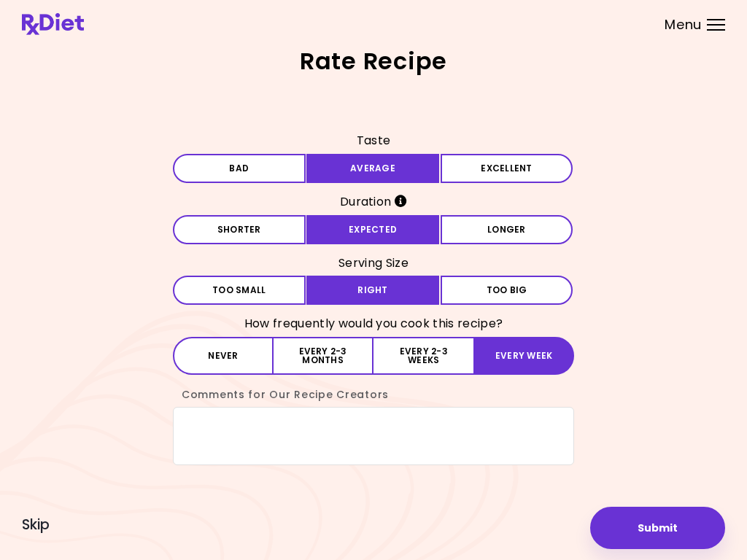 This screenshot has height=560, width=747. What do you see at coordinates (36, 525) in the screenshot?
I see `button: Skip` at bounding box center [36, 525].